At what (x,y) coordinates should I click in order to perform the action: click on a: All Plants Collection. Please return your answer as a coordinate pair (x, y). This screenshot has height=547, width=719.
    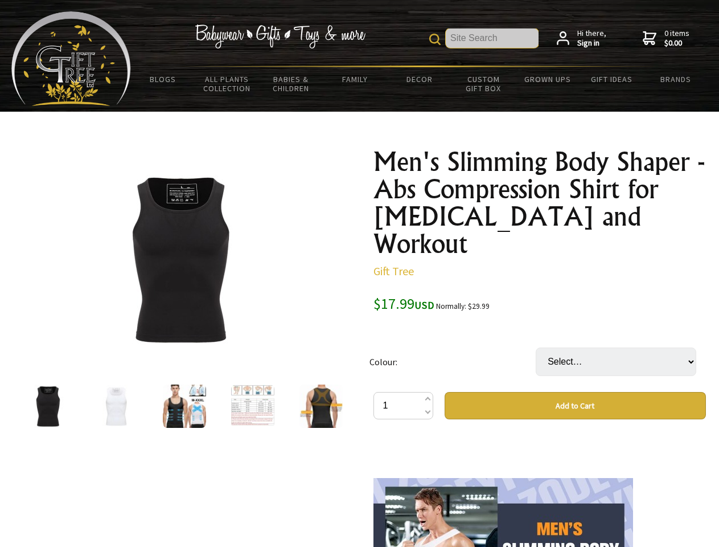
    Looking at the image, I should click on (227, 84).